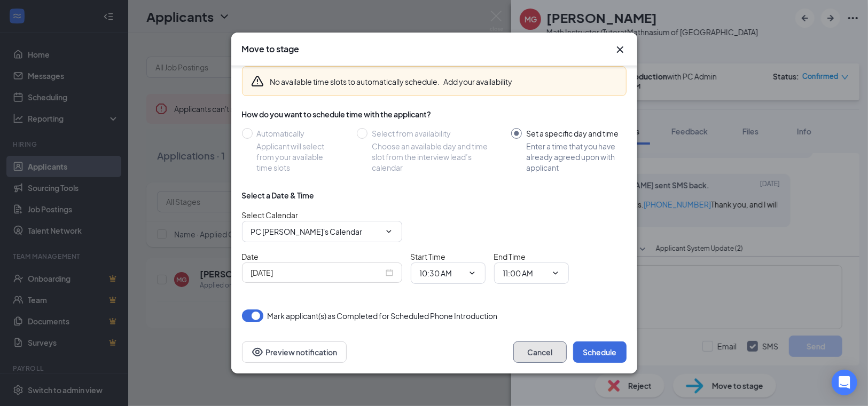 The image size is (868, 406). Describe the element at coordinates (600, 352) in the screenshot. I see `button: Schedule` at that location.